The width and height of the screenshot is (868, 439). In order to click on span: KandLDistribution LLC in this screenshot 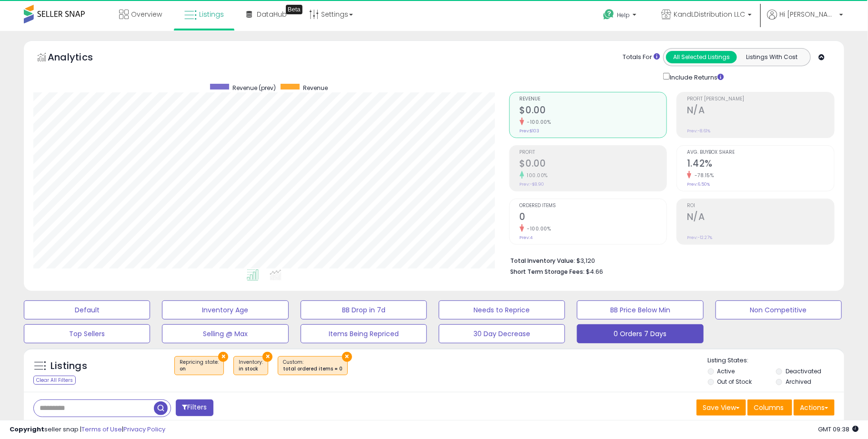, I will do `click(709, 14)`.